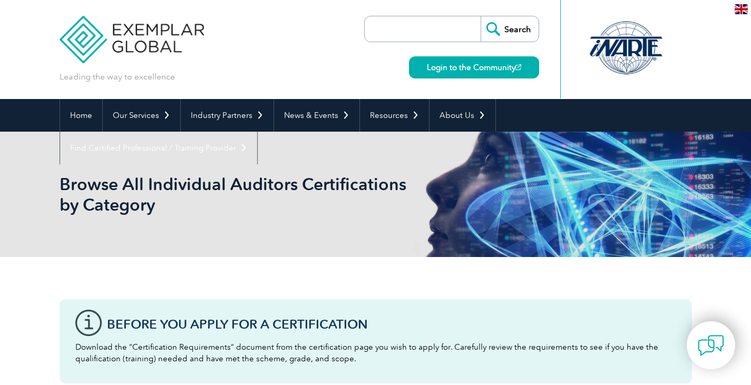  Describe the element at coordinates (141, 115) in the screenshot. I see `a: Our Services` at that location.